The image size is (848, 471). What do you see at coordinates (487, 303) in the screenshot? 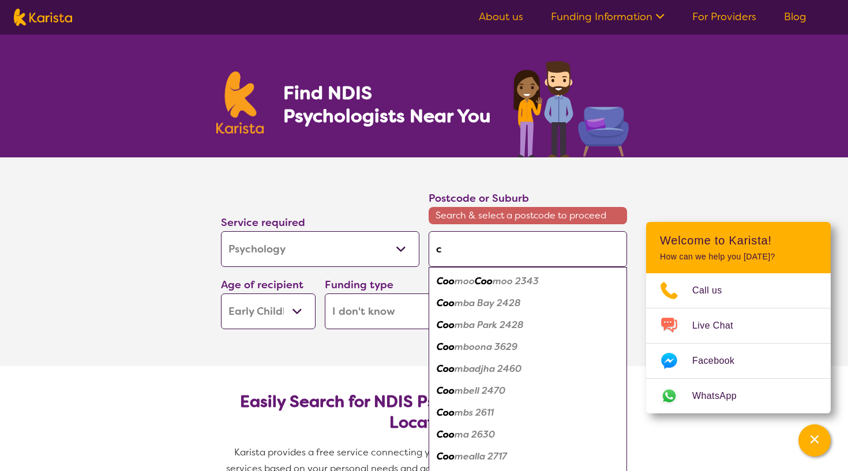
I see `em: mba Bay 2428` at bounding box center [487, 303].